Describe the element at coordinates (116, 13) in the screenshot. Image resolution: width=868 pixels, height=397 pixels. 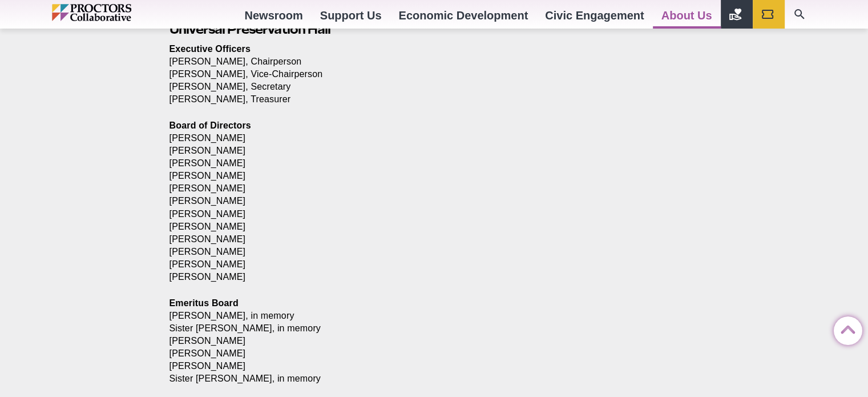
I see `img: Proctors logo` at that location.